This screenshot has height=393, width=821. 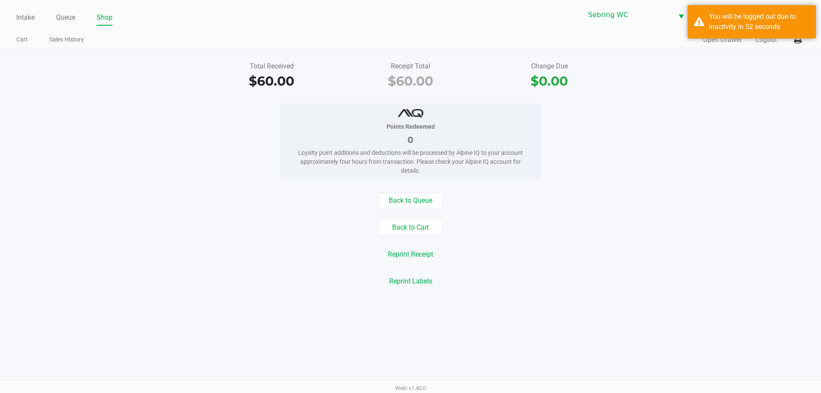 I want to click on div: Receipt Total, so click(x=411, y=66).